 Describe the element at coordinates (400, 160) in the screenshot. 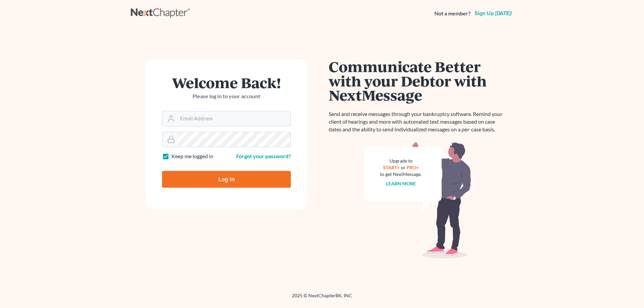

I see `div: Upgrade to` at that location.